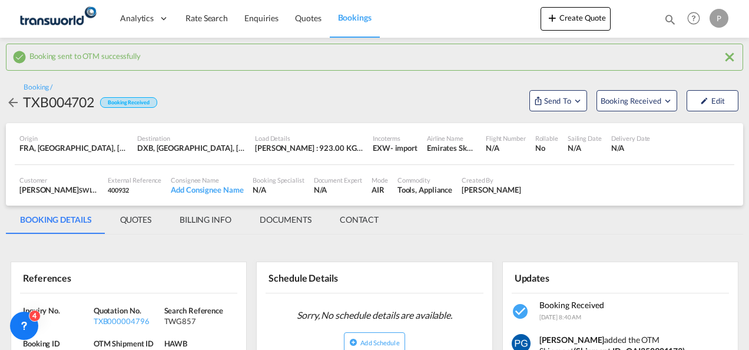  Describe the element at coordinates (278, 180) in the screenshot. I see `div: Booking Specialist` at that location.